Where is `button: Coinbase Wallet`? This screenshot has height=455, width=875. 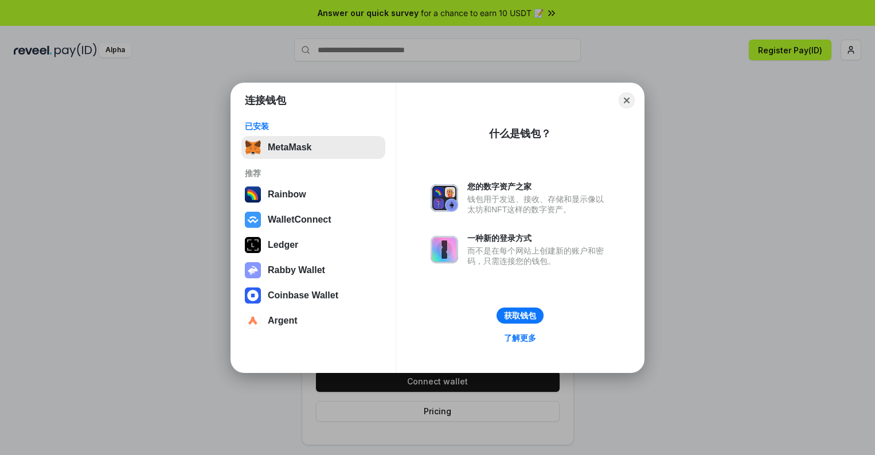
button: Coinbase Wallet is located at coordinates (313, 295).